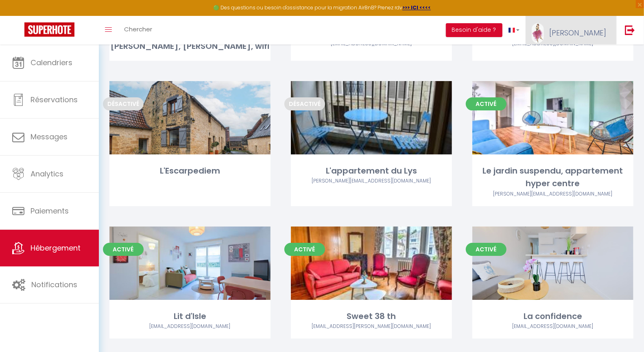 This screenshot has width=644, height=352. I want to click on div: La confidence, so click(553, 316).